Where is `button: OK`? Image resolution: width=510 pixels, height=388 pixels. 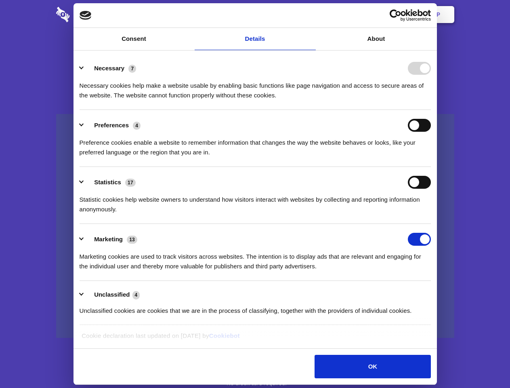
button: OK is located at coordinates (372, 366).